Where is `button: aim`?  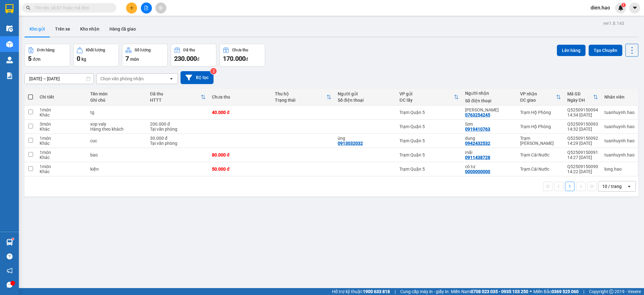
button: aim is located at coordinates (161, 8).